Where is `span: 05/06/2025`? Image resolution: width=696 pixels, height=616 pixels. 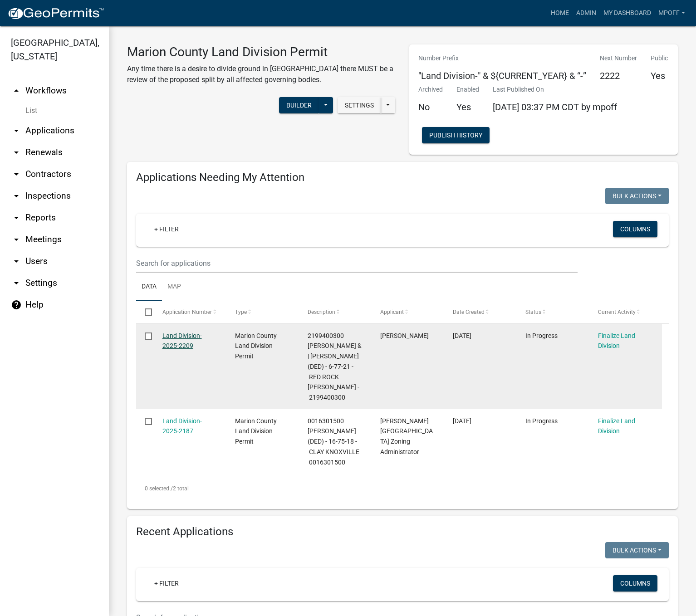 span: 05/06/2025 is located at coordinates (462, 421).